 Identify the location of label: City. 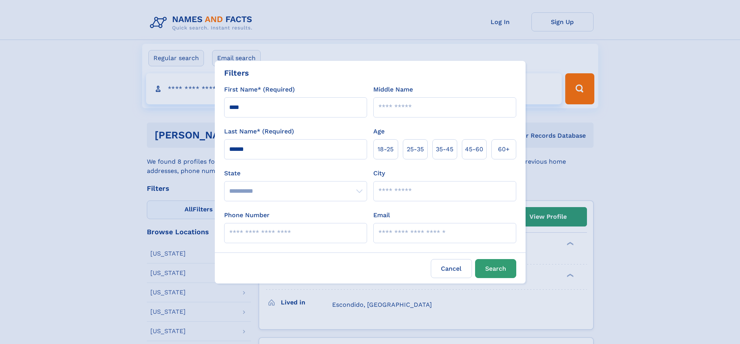
(379, 174).